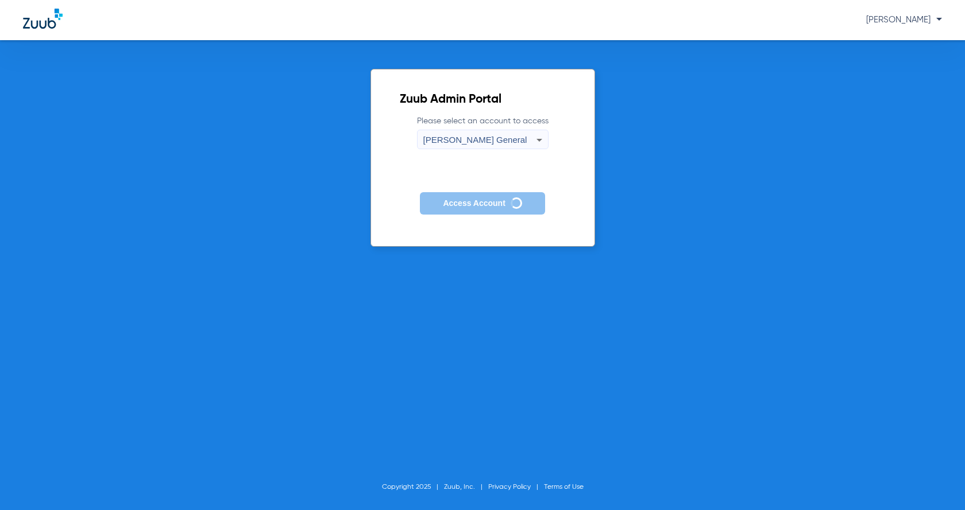  What do you see at coordinates (42, 18) in the screenshot?
I see `img: Zuub Logo` at bounding box center [42, 18].